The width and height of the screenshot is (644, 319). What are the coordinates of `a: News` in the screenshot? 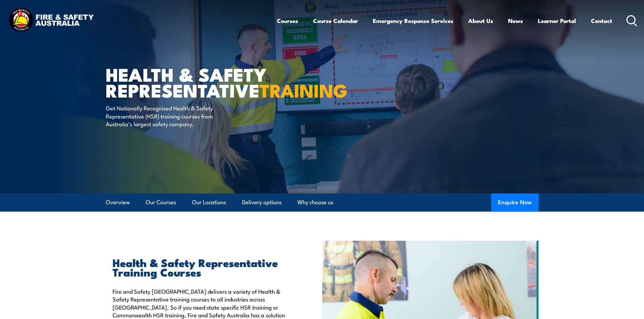 It's located at (515, 21).